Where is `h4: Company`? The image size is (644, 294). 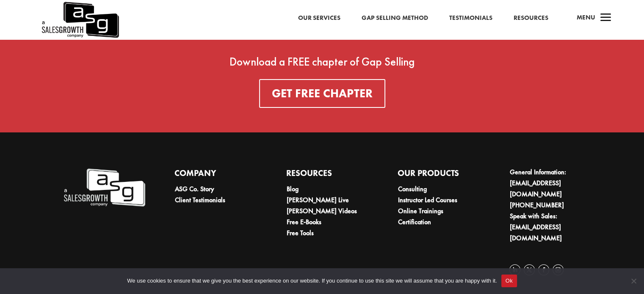
h4: Company is located at coordinates (216, 175).